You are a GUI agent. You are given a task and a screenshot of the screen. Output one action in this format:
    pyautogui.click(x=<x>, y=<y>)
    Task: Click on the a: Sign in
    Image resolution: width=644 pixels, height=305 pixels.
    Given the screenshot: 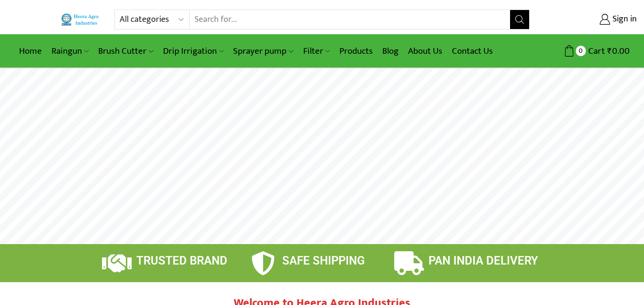 What is the action you would take?
    pyautogui.click(x=590, y=19)
    